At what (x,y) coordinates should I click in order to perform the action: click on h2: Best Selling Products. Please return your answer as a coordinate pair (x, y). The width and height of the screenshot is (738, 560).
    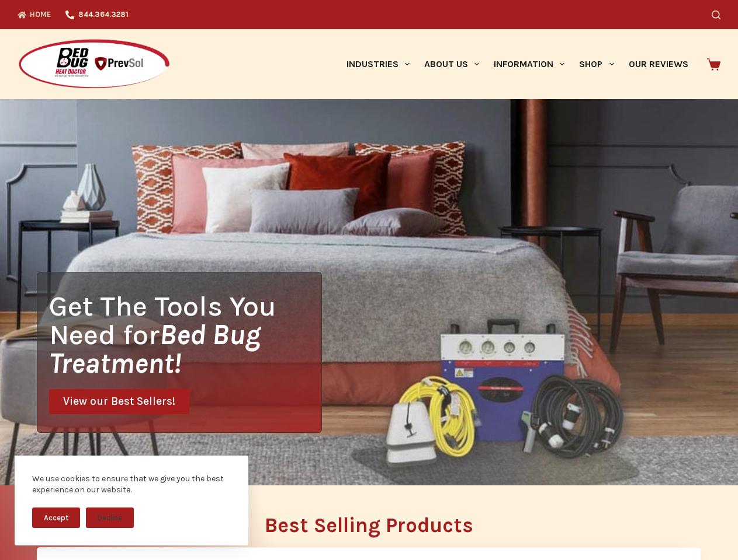
    Looking at the image, I should click on (368, 525).